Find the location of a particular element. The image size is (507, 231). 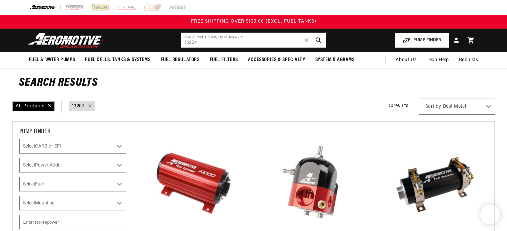

a: 13204 is located at coordinates (78, 107).